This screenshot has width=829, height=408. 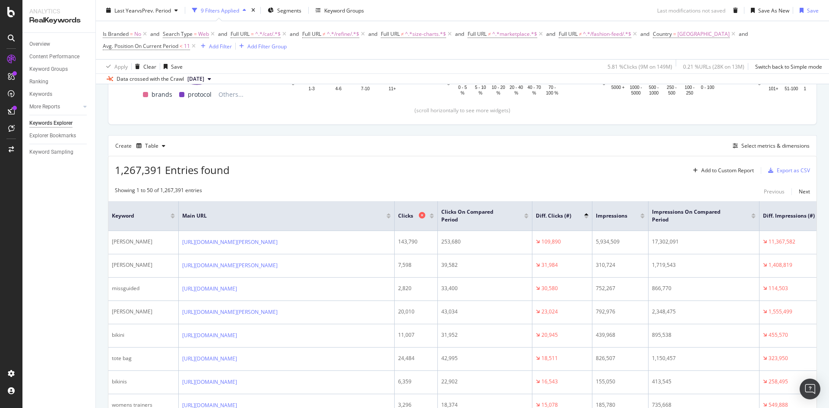 I want to click on text: 5000 +, so click(x=618, y=87).